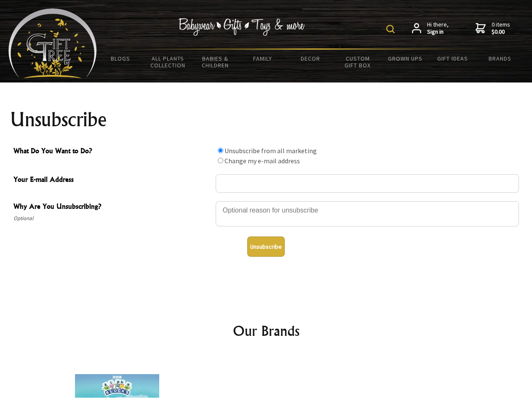 This screenshot has height=404, width=532. I want to click on span: Why Are You Unsubscribing?, so click(113, 207).